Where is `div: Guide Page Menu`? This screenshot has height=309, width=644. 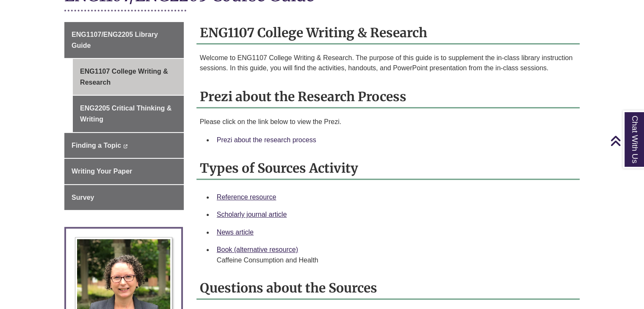
div: Guide Page Menu is located at coordinates (124, 116).